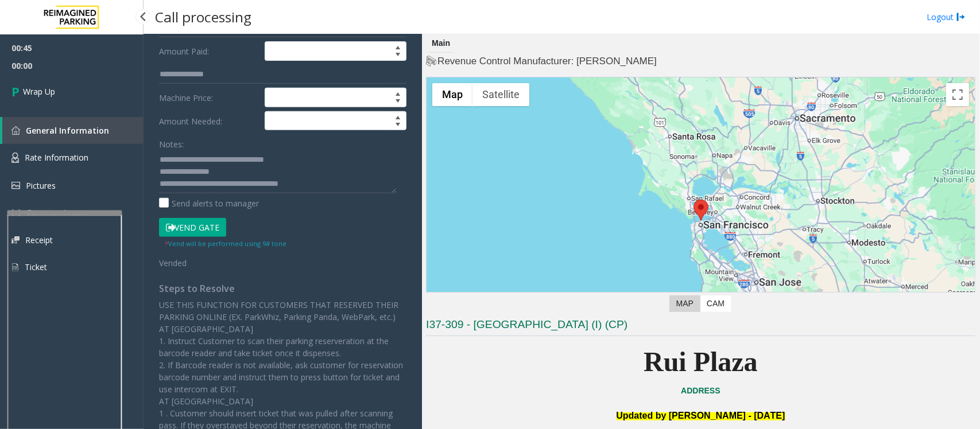  What do you see at coordinates (283, 289) in the screenshot?
I see `h4: Steps to Resolve` at bounding box center [283, 289].